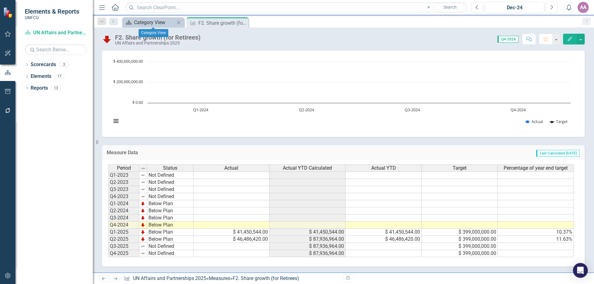 The image size is (594, 284). What do you see at coordinates (158, 43) in the screenshot?
I see `div: UN Affairs and Partnerships 2025` at bounding box center [158, 43].